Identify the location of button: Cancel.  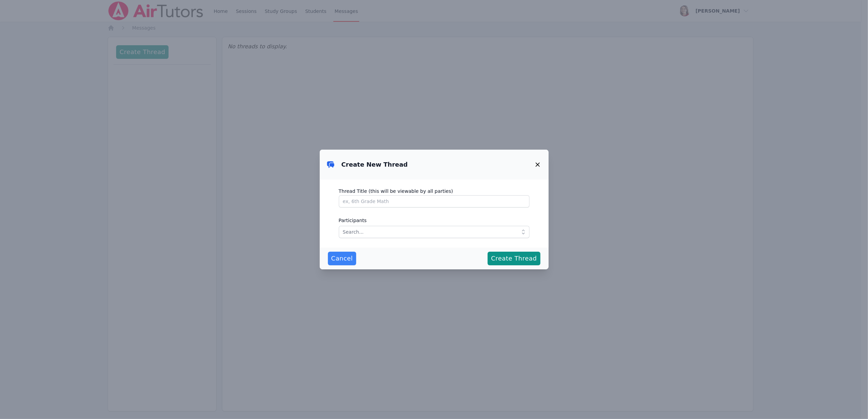
(342, 259).